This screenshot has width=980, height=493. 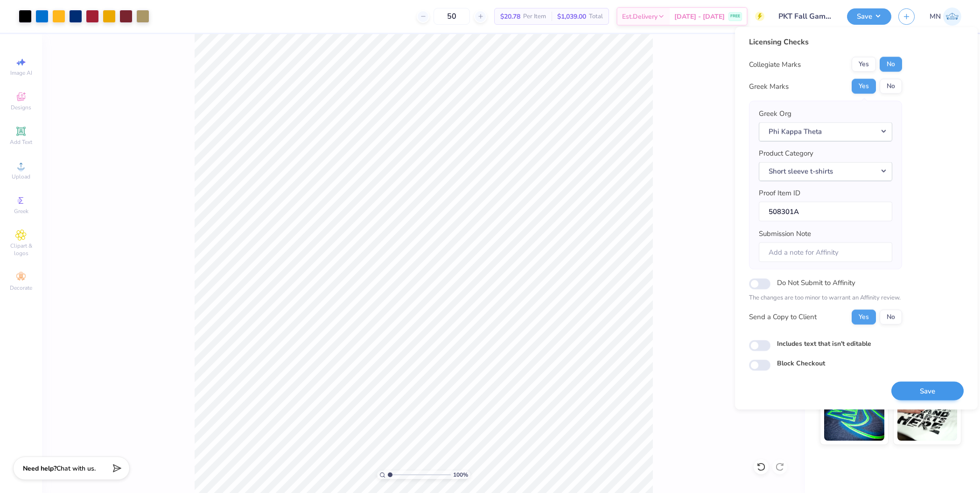 I want to click on span: Per Item, so click(x=534, y=17).